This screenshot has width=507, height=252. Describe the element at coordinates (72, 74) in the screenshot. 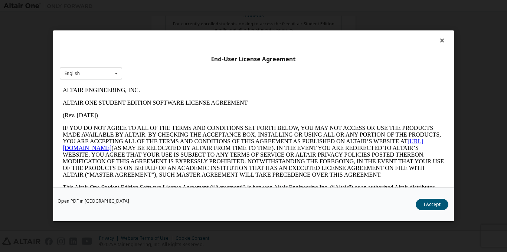

I see `div: English` at that location.